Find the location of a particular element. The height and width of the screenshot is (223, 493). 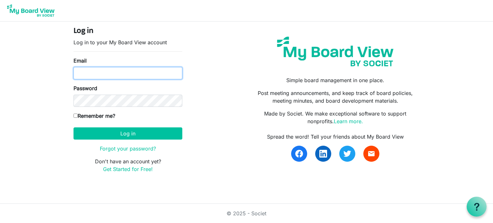

label: Remember me? is located at coordinates (94, 116).